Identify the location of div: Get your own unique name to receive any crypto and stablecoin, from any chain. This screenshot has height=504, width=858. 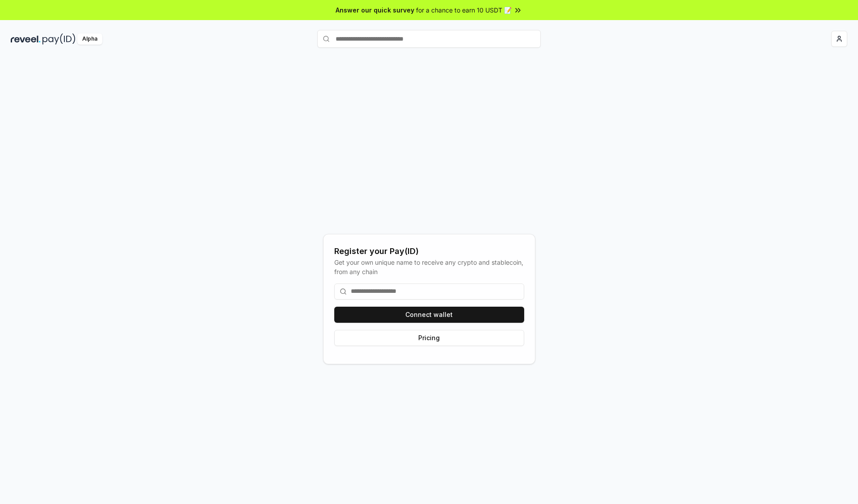
(429, 267).